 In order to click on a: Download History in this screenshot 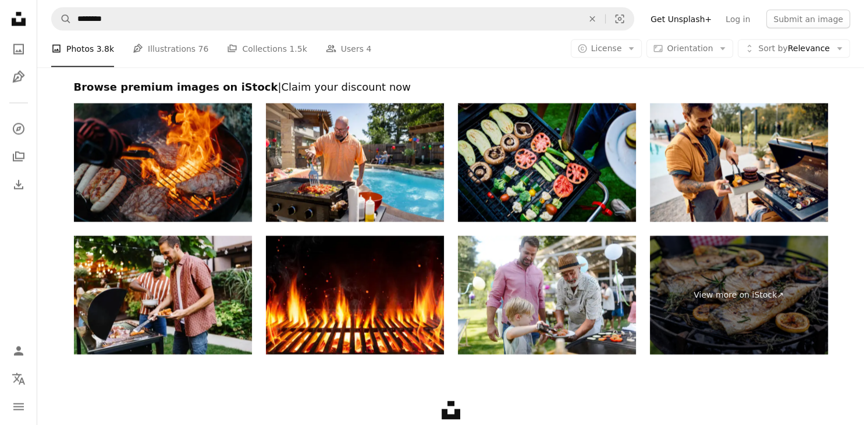, I will do `click(19, 184)`.